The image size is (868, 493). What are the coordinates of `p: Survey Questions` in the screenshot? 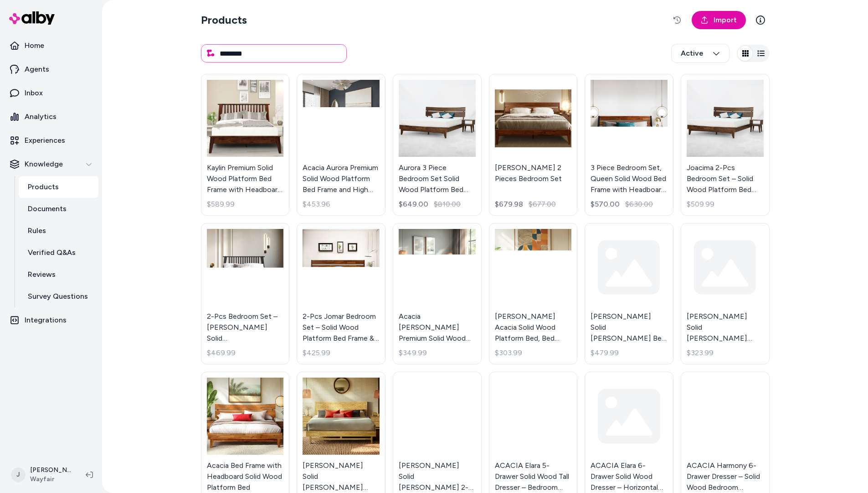 It's located at (58, 296).